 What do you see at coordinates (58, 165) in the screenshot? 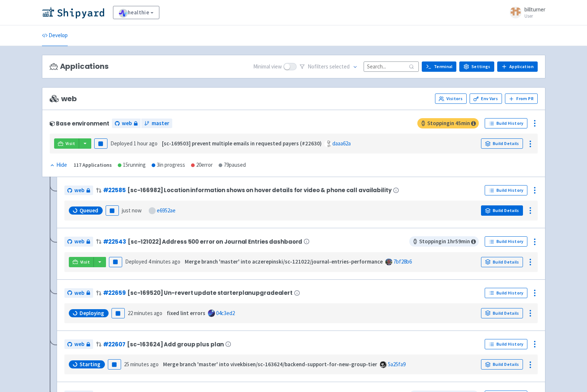
I see `div: Hide` at bounding box center [58, 165].